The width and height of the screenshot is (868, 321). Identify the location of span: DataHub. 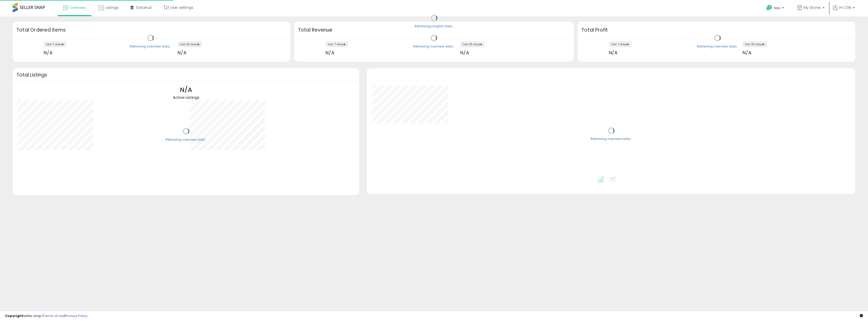
(144, 8).